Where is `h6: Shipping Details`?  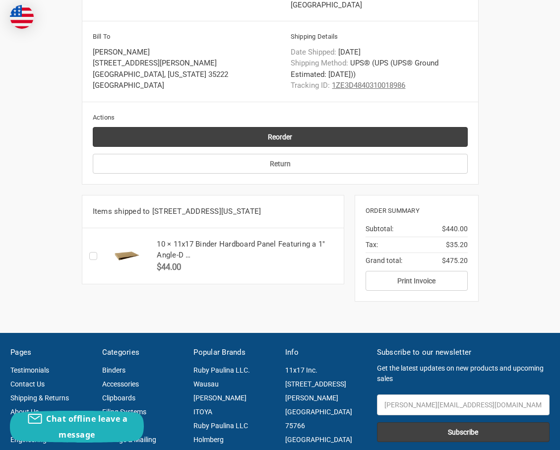
h6: Shipping Details is located at coordinates (379, 38).